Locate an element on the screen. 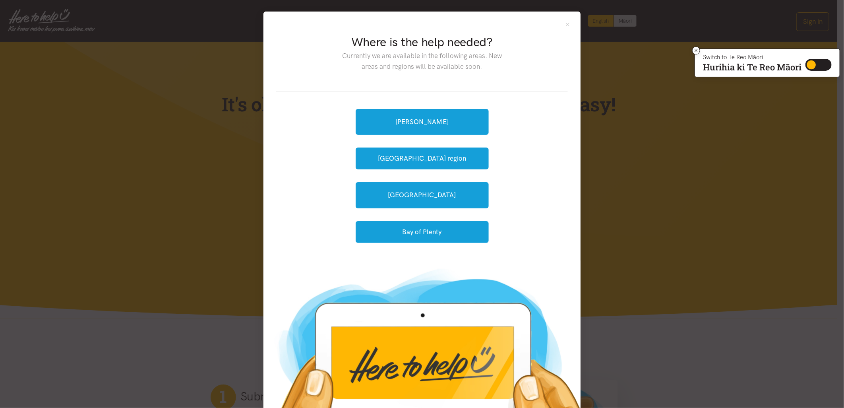  button: Bay of Plenty is located at coordinates (422, 232).